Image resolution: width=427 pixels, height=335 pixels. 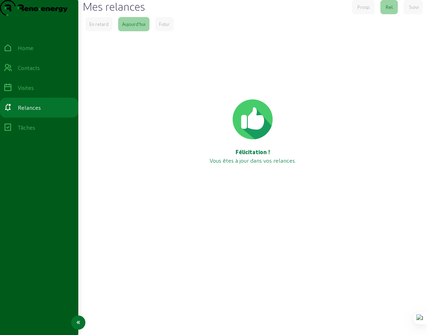 What do you see at coordinates (389, 7) in the screenshot?
I see `div: Rel.` at bounding box center [389, 7].